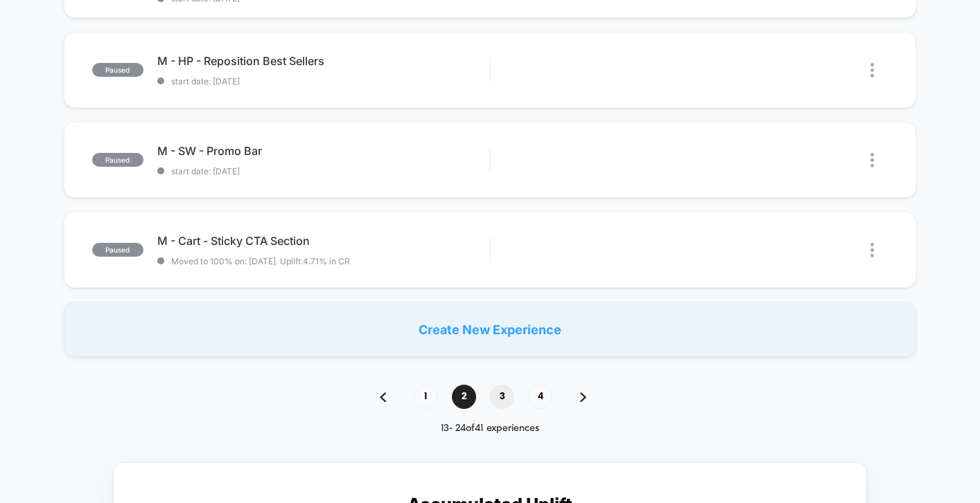 Image resolution: width=980 pixels, height=503 pixels. Describe the element at coordinates (490, 429) in the screenshot. I see `div: 13 - 24 of 41 experiences` at that location.